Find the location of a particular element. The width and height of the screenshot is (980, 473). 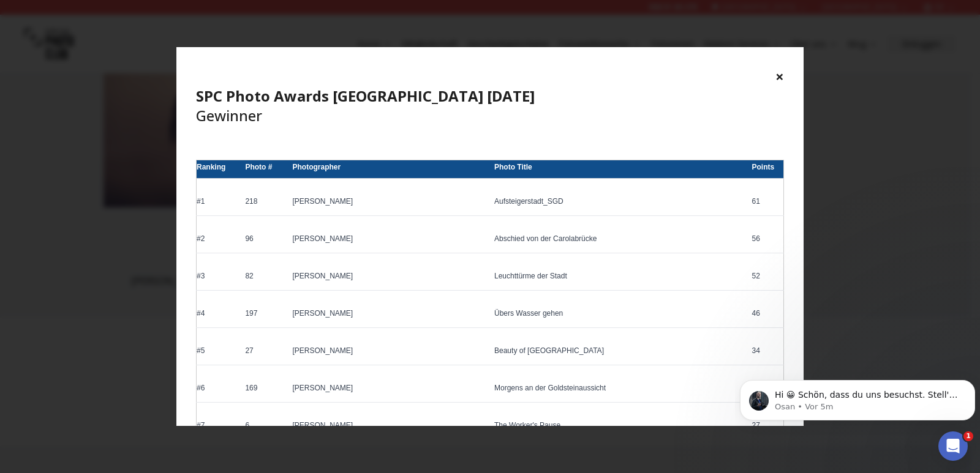

th: Photographer is located at coordinates (389, 169).